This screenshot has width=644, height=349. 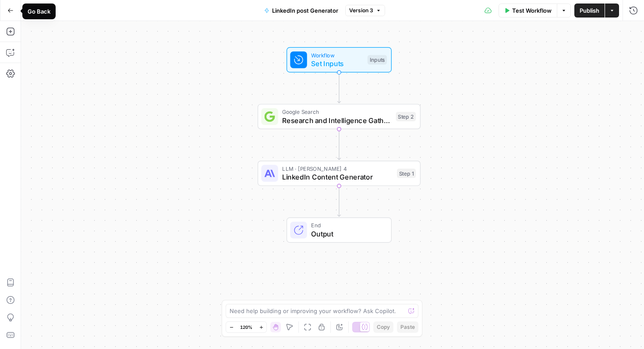 I want to click on span: Google Search, so click(x=337, y=112).